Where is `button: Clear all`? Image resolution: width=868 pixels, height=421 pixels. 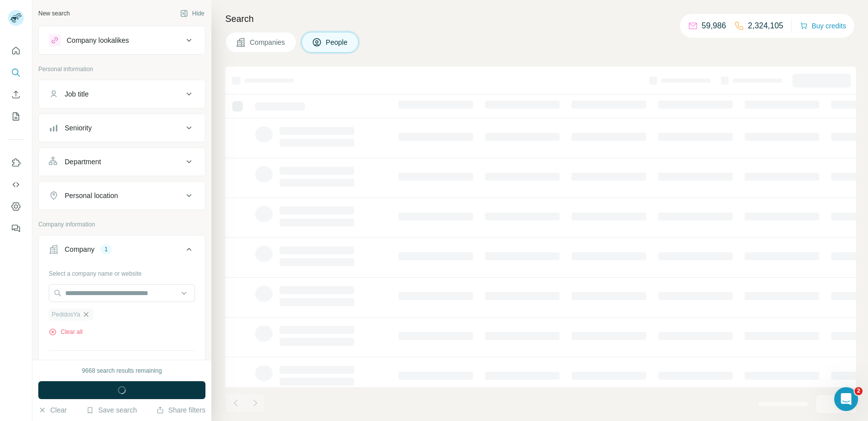
button: Clear all is located at coordinates (66, 332).